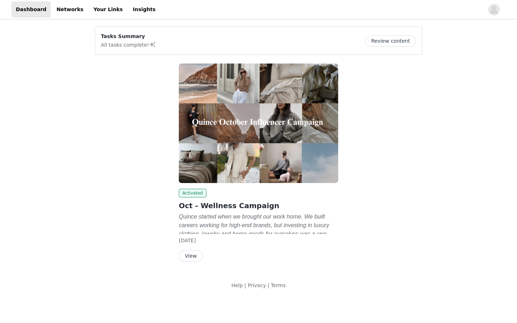  Describe the element at coordinates (258, 206) in the screenshot. I see `h2: Oct - Wellness Campaign` at that location.